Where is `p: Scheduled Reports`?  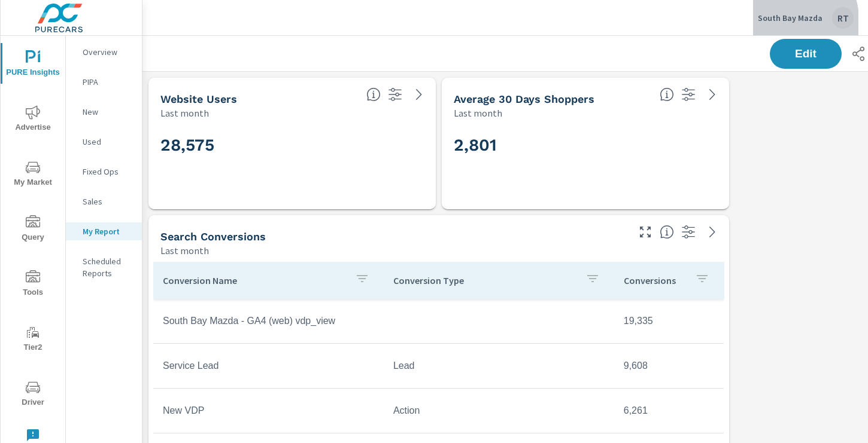 p: Scheduled Reports is located at coordinates (107, 267).